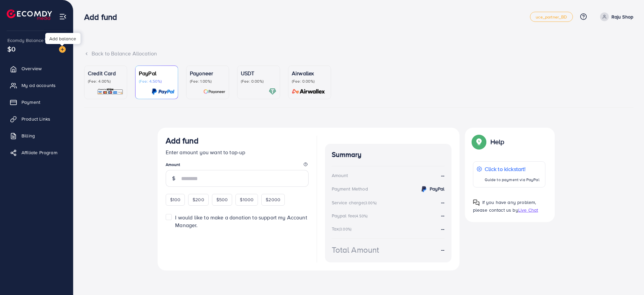  What do you see at coordinates (36, 152) in the screenshot?
I see `a: Affiliate Program` at bounding box center [36, 152].